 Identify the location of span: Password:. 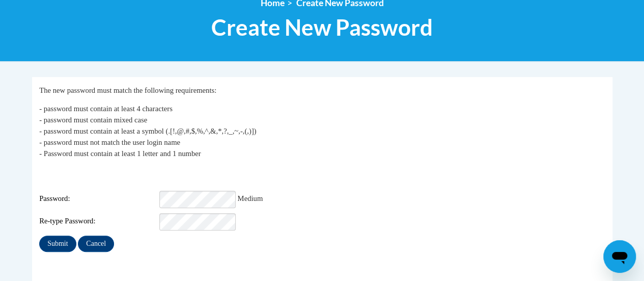
(98, 199).